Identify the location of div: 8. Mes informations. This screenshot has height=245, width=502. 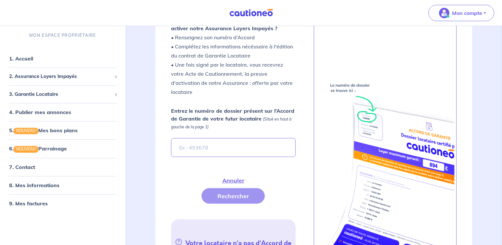
(63, 185).